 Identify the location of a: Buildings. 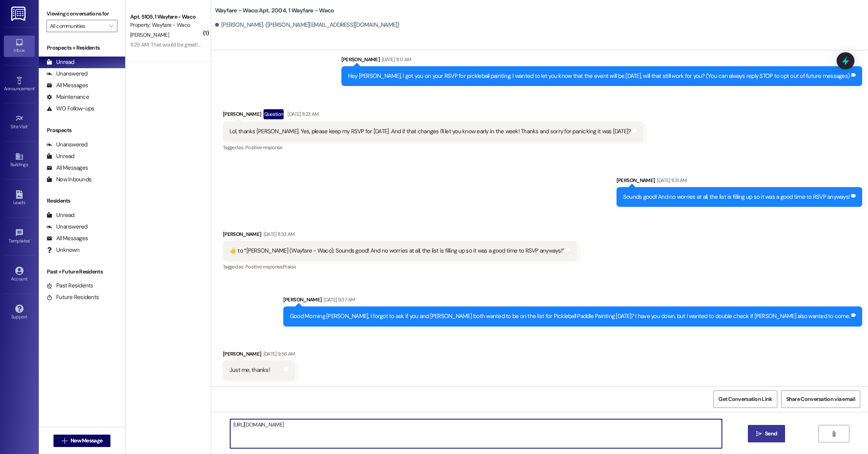
(20, 160).